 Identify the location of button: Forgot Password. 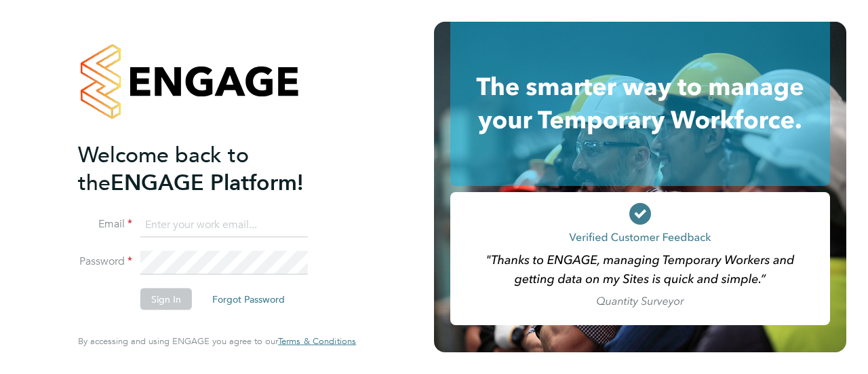
(248, 299).